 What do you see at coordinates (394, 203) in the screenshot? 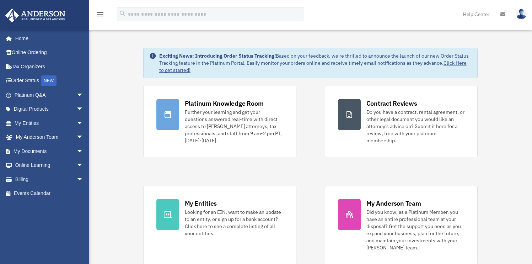
I see `div: My Anderson Team` at bounding box center [394, 203].